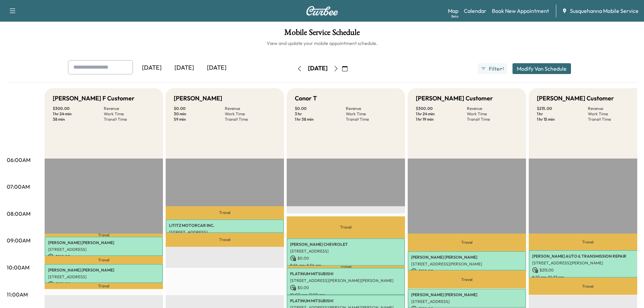 The image size is (644, 308). Describe the element at coordinates (18, 267) in the screenshot. I see `p: 10:00AM` at that location.